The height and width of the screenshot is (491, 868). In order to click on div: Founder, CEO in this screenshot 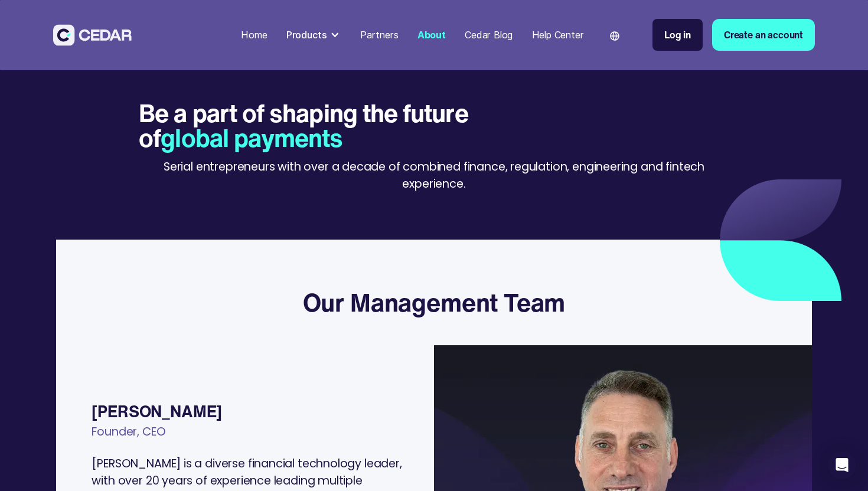, I will do `click(250, 438)`.